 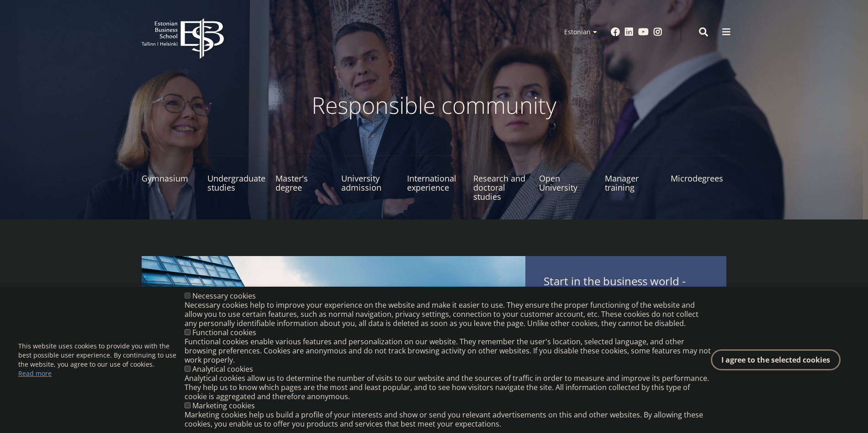 What do you see at coordinates (304, 179) in the screenshot?
I see `a: Master's degree` at bounding box center [304, 179].